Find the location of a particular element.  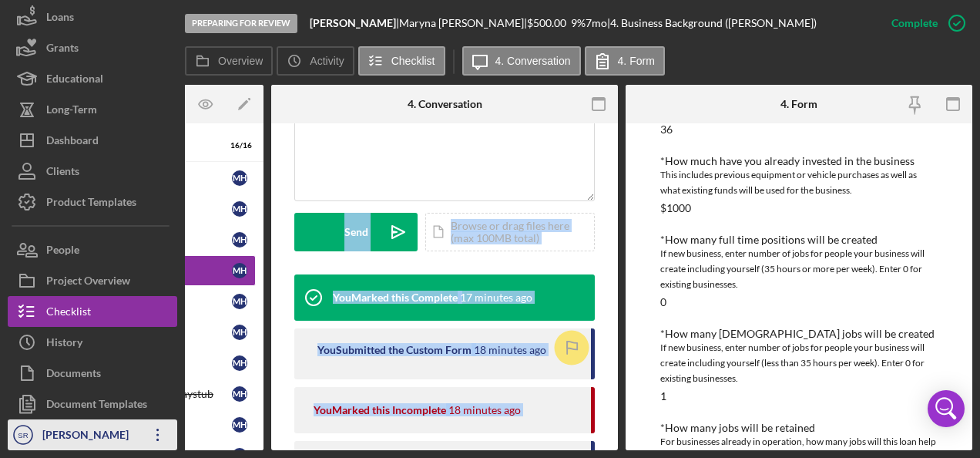

button: Dashboard is located at coordinates (93, 140).